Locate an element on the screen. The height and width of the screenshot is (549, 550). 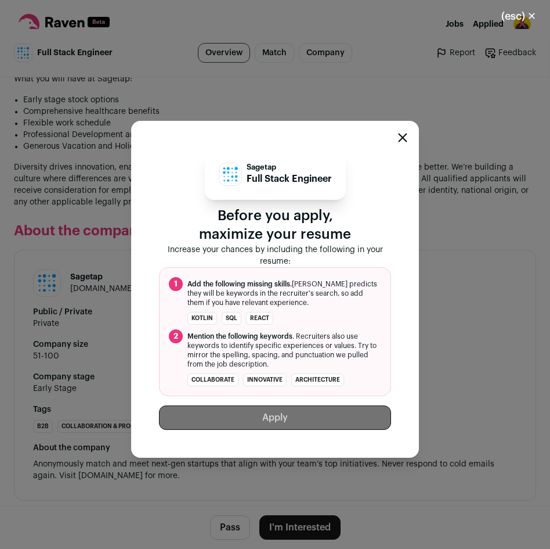
p: Increase your chances by including the following in your resume: is located at coordinates (275, 255).